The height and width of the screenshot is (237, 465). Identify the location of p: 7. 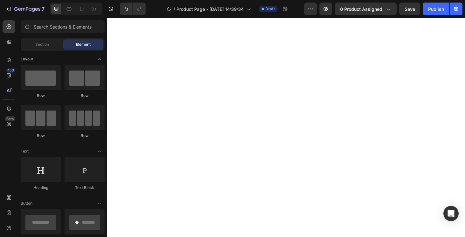
(43, 9).